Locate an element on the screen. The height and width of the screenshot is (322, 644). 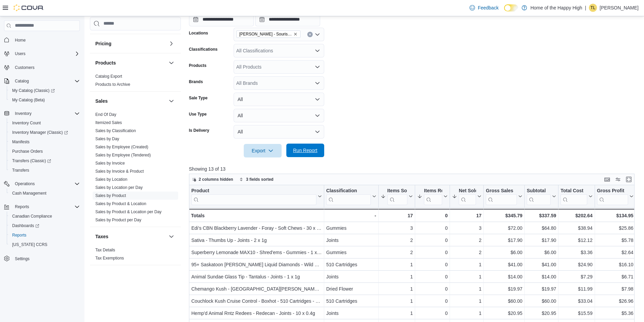
h3: Pricing is located at coordinates (103, 44).